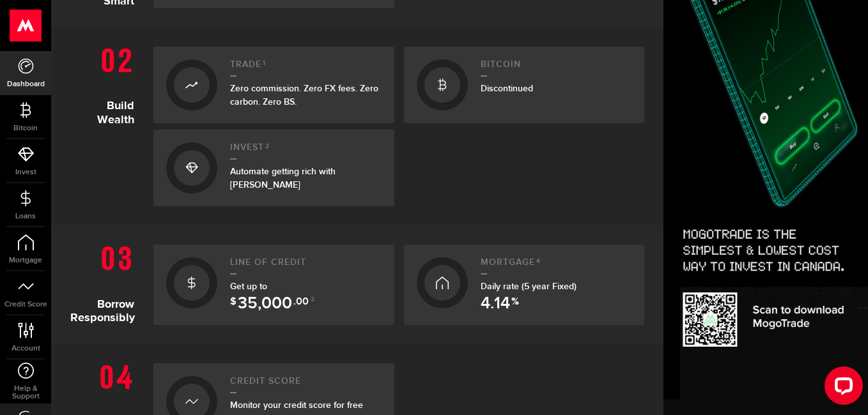  Describe the element at coordinates (301, 305) in the screenshot. I see `span: .00` at that location.